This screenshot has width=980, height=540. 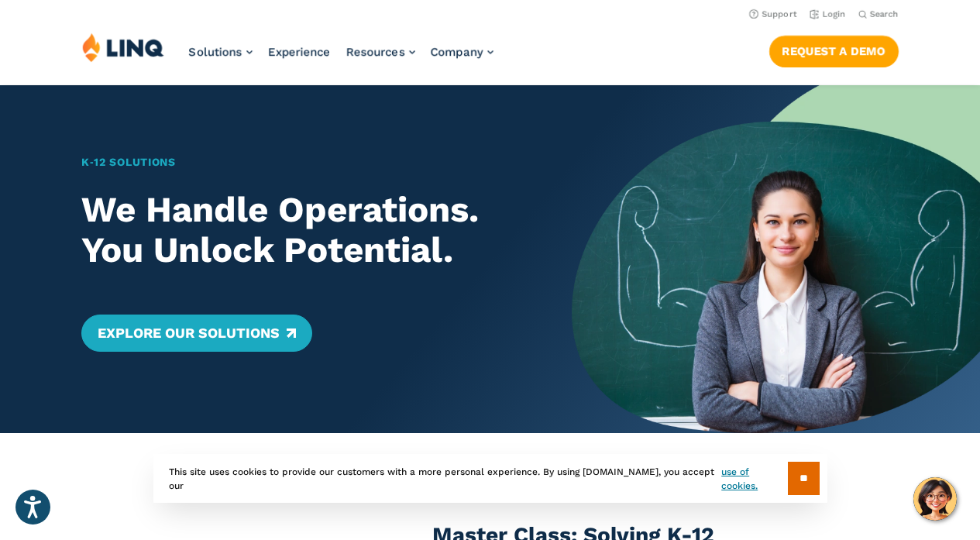 What do you see at coordinates (380, 52) in the screenshot?
I see `a: Resources` at bounding box center [380, 52].